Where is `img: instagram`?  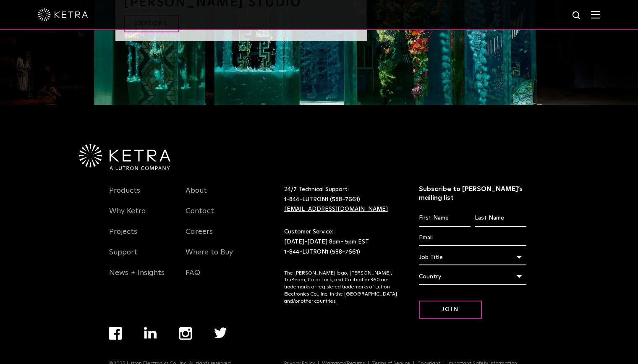
img: instagram is located at coordinates (186, 333).